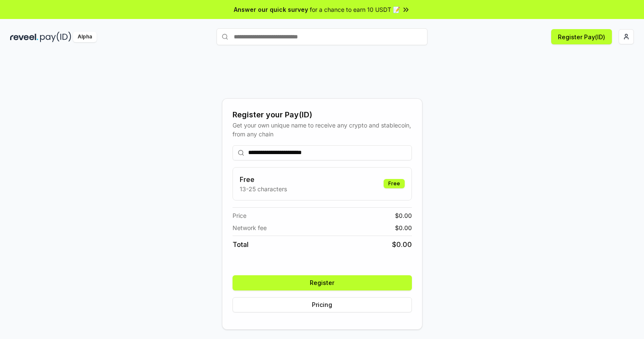 The width and height of the screenshot is (644, 339). I want to click on img: reveel_dark, so click(24, 37).